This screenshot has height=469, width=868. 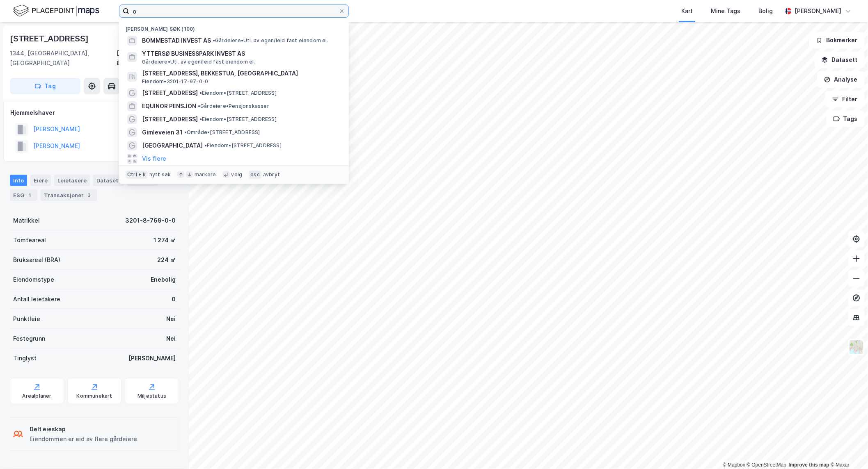 I want to click on div: 1 274 ㎡, so click(x=165, y=240).